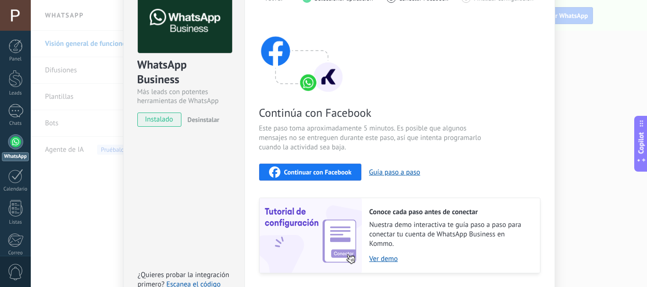 The width and height of the screenshot is (647, 287). What do you see at coordinates (318, 172) in the screenshot?
I see `span: Continuar con Facebook` at bounding box center [318, 172].